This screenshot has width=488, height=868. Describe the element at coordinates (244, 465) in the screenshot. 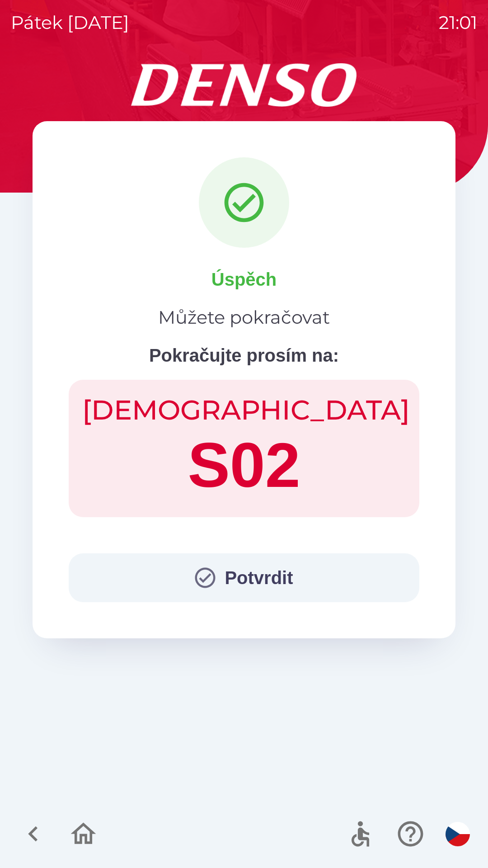

I see `h1: S02` at that location.